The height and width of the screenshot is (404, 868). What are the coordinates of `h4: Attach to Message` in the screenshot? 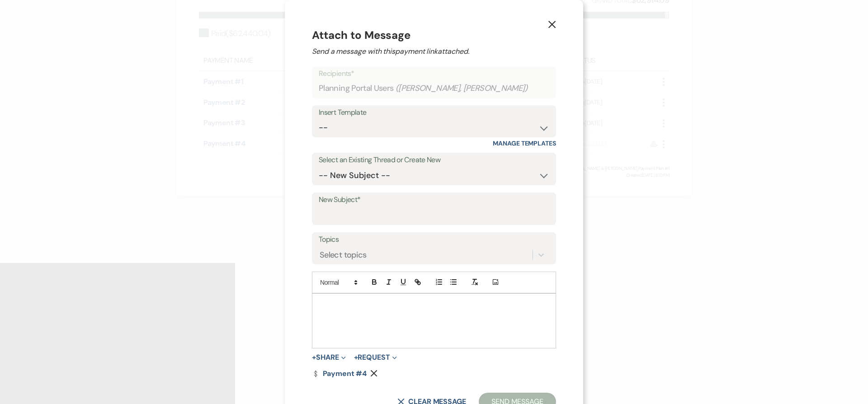 It's located at (434, 36).